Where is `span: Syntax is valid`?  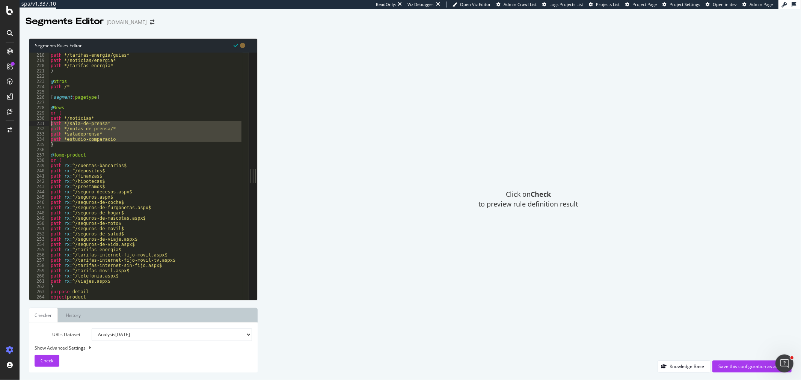 span: Syntax is valid is located at coordinates (236, 45).